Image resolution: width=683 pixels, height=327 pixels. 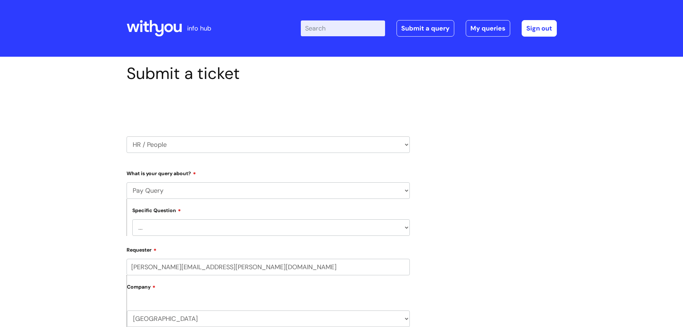 I want to click on a: My queries, so click(x=488, y=28).